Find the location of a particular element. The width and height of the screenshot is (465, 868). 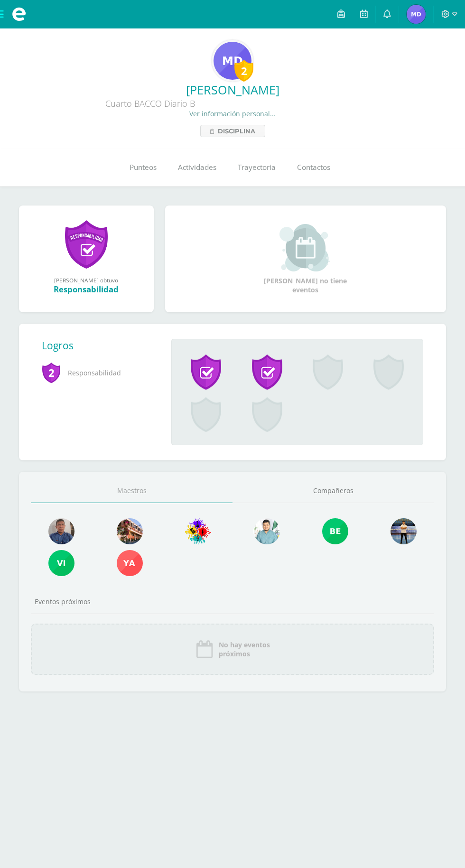

a: Disciplina is located at coordinates (233, 131).